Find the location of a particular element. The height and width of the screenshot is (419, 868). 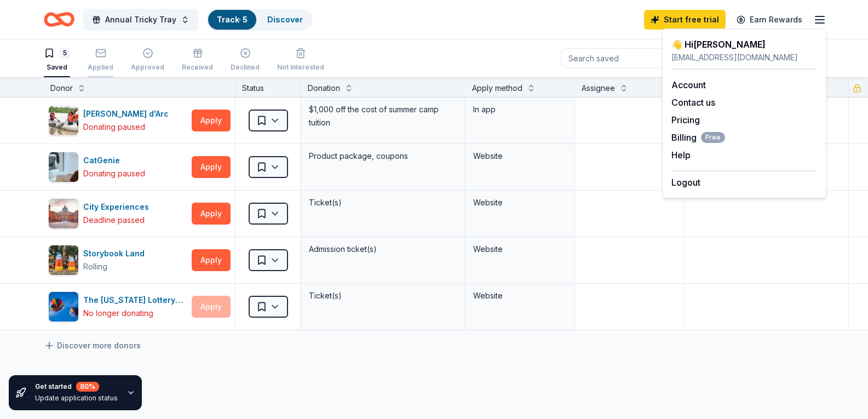

div: Donation is located at coordinates (324, 88).